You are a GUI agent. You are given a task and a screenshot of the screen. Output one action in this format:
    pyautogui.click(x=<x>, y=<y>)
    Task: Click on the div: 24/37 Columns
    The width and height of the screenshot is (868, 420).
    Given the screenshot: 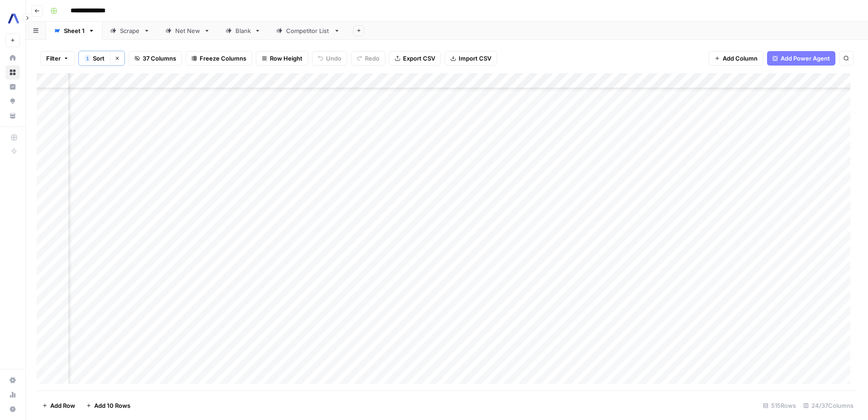 What is the action you would take?
    pyautogui.click(x=828, y=406)
    